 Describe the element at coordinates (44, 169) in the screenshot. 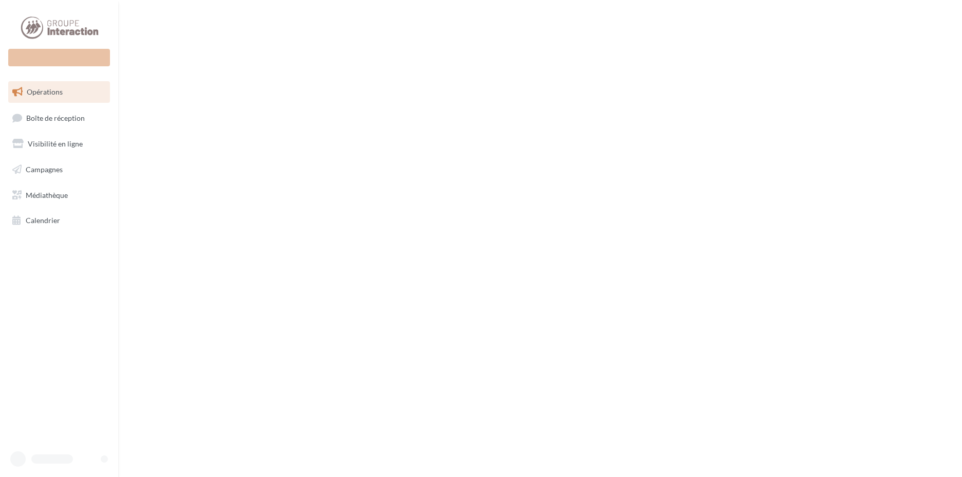

I see `span: Campagnes` at that location.